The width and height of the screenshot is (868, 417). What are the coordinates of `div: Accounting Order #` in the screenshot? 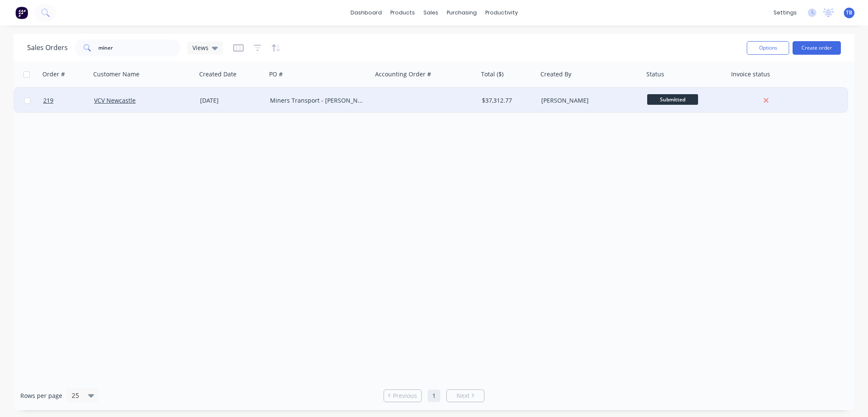 It's located at (403, 74).